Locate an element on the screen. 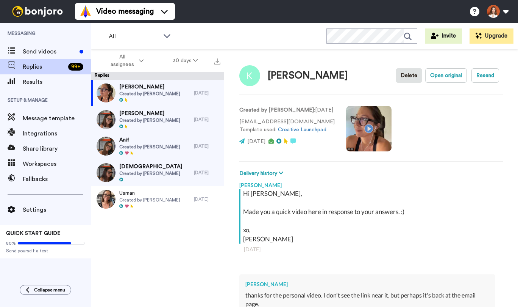 The image size is (518, 307). span: Workspaces is located at coordinates (57, 164).